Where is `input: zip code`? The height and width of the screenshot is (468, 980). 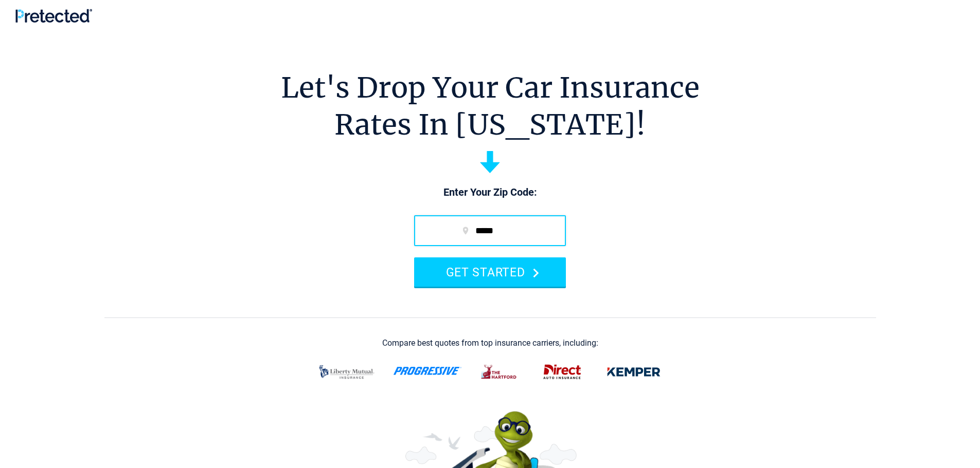
input: zip code is located at coordinates (490, 231).